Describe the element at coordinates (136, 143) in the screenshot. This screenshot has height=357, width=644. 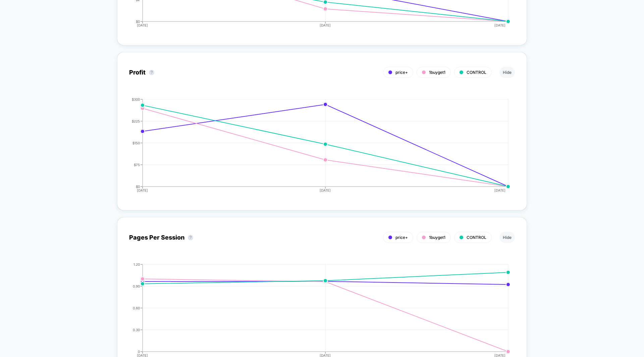
I see `tspan: $150` at that location.